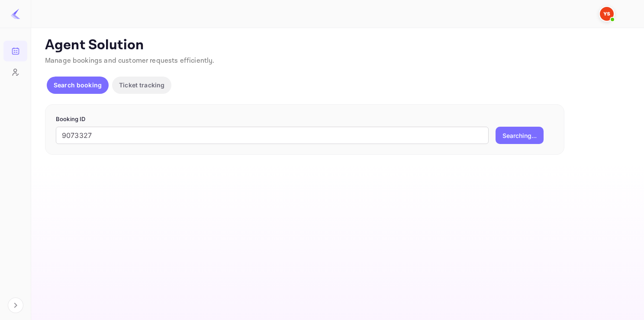 This screenshot has width=644, height=320. Describe the element at coordinates (305, 119) in the screenshot. I see `p: Booking ID` at that location.